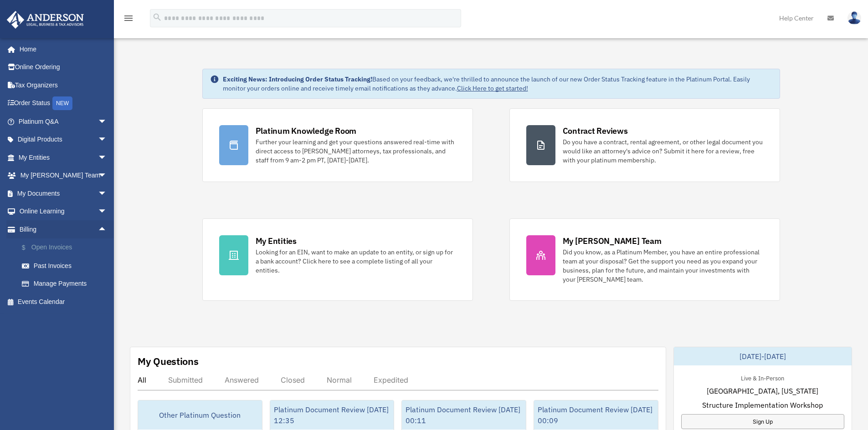 The image size is (868, 430). What do you see at coordinates (242, 380) in the screenshot?
I see `div: Answered` at bounding box center [242, 380].